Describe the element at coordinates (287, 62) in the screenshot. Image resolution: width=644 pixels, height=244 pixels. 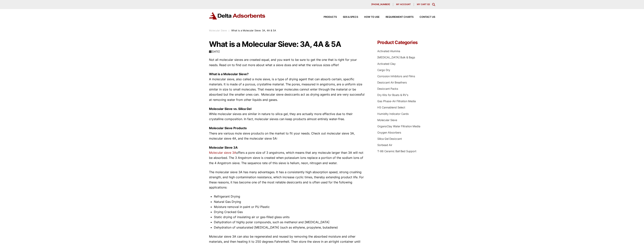
I see `p: Not all molecular sieves are created equal, and you want to be sure to get the one that is right ...` at that location.